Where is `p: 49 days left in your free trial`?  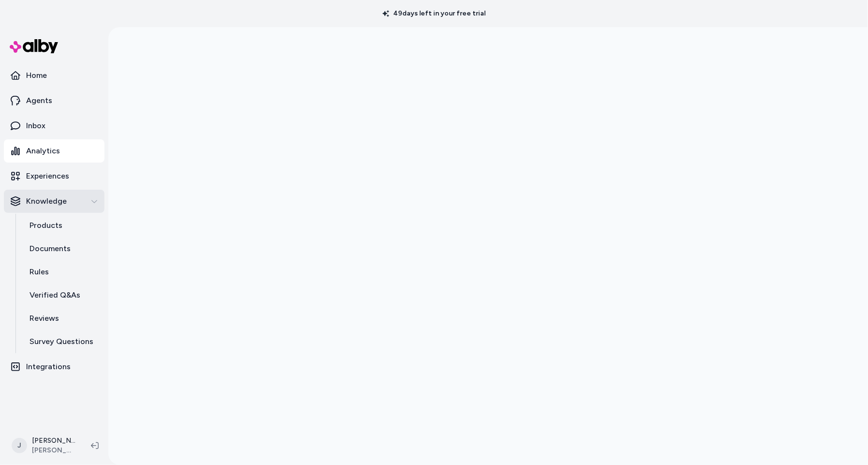 p: 49 days left in your free trial is located at coordinates (434, 14).